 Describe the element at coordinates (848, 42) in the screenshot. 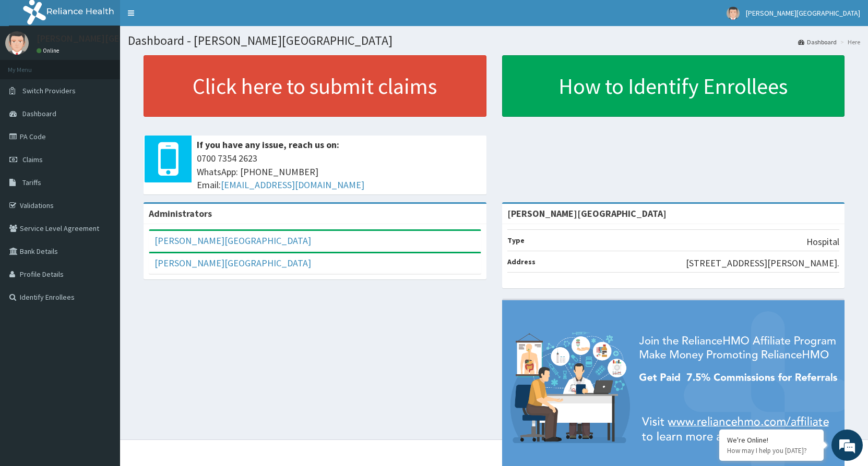

I see `li: Here` at that location.